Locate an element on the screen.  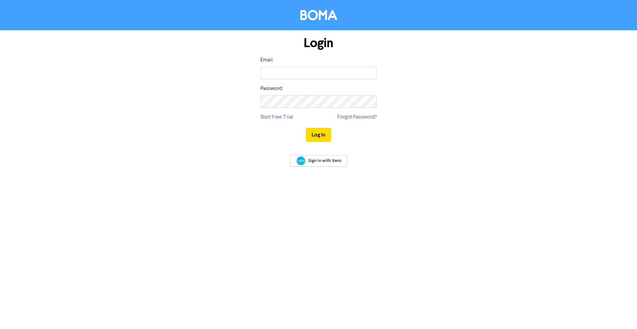
img: Xero logo is located at coordinates (301, 161).